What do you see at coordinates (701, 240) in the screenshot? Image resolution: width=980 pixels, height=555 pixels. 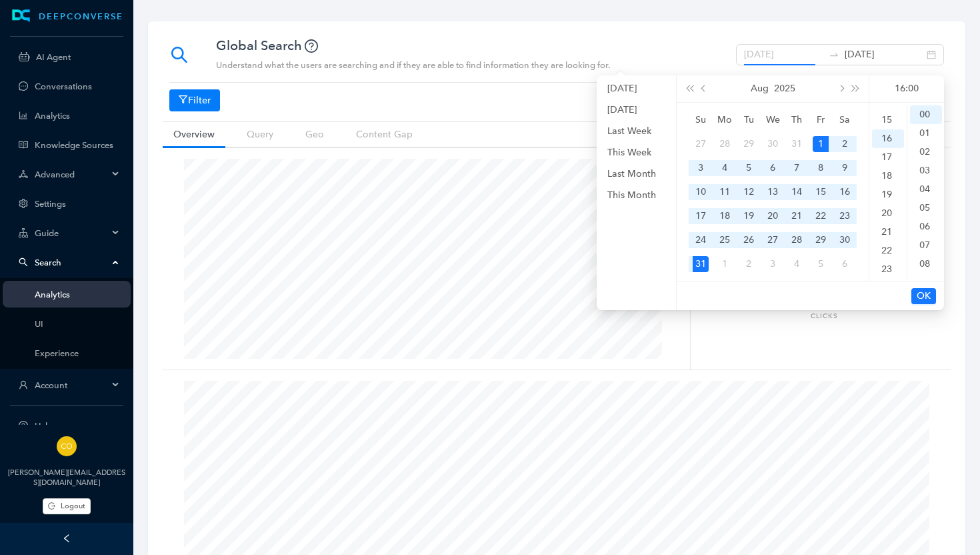 I see `div: 24` at bounding box center [701, 240].